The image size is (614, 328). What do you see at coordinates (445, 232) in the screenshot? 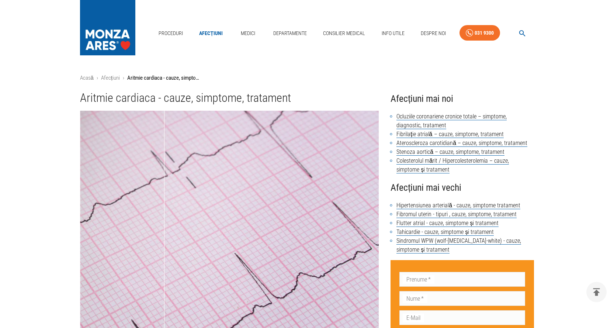
I see `a: Tahicardie - cauze, simptome și tratament` at bounding box center [445, 232].